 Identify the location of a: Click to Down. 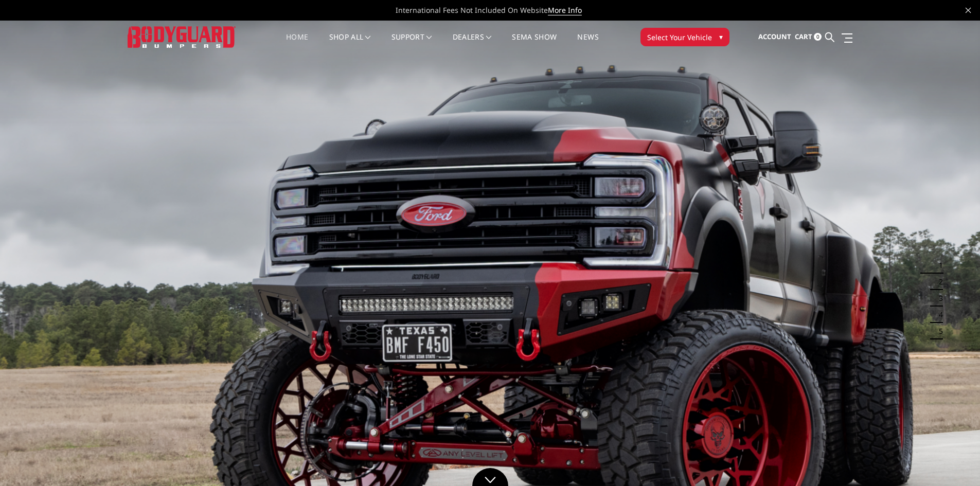
(490, 477).